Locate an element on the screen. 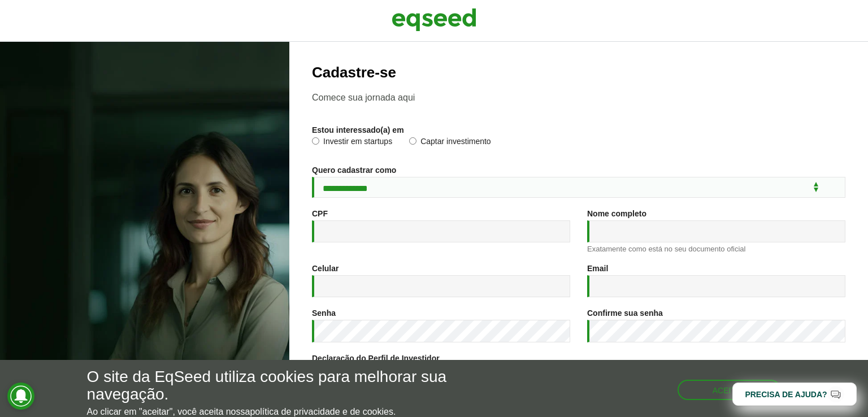 The image size is (868, 417). p: Ao clicar em "aceitar", você aceita nossa . is located at coordinates (295, 411).